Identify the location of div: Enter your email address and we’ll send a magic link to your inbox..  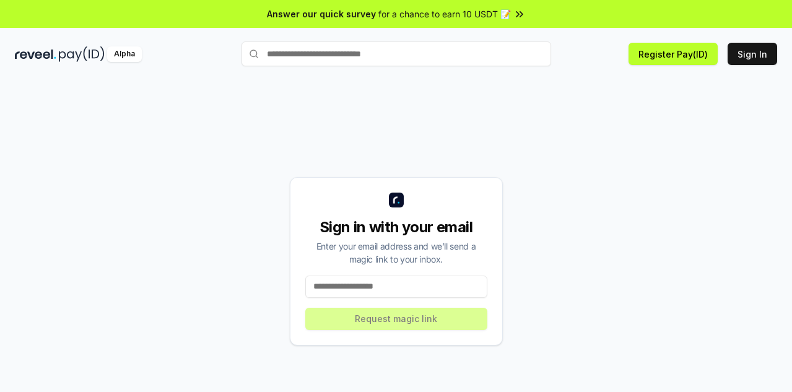
(396, 253).